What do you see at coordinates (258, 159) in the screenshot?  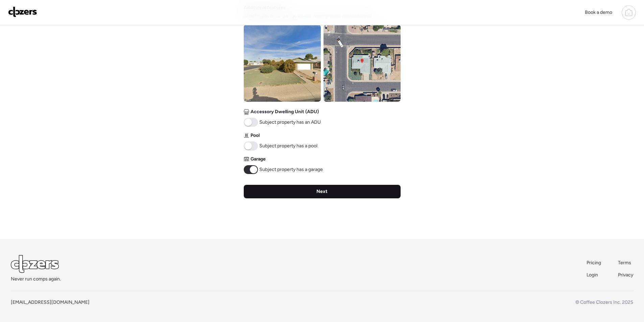 I see `span: Garage` at bounding box center [258, 159].